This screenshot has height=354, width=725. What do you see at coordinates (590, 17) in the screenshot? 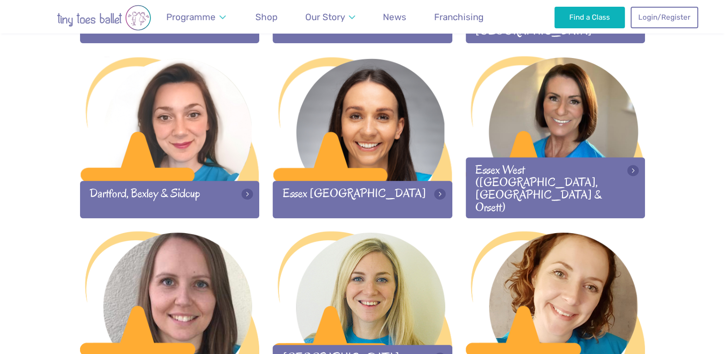
I see `a: Find a Class` at bounding box center [590, 17].